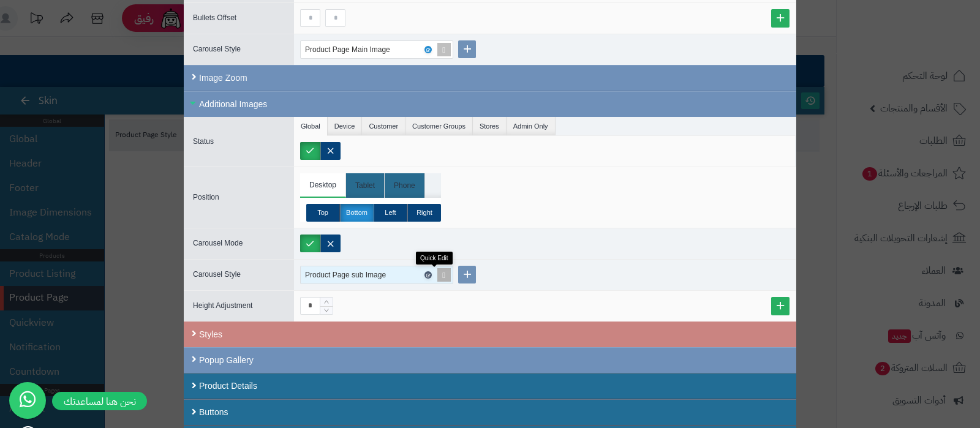  What do you see at coordinates (434, 258) in the screenshot?
I see `div: Quick Edit` at bounding box center [434, 258].